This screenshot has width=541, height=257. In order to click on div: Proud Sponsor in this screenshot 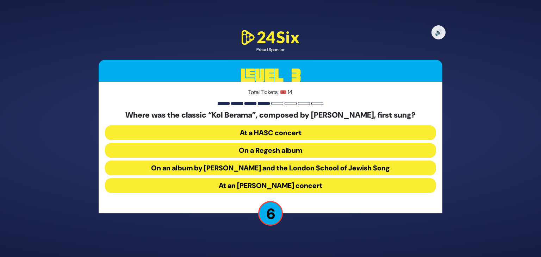, I will do `click(270, 50)`.